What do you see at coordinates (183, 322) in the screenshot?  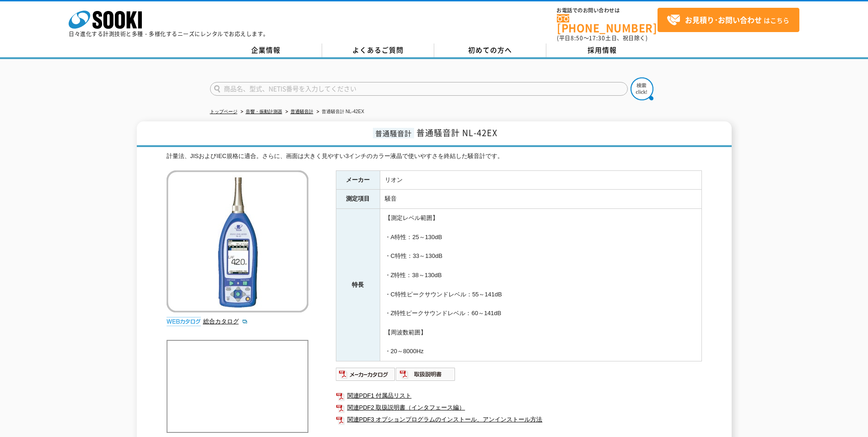 I see `img: webカタログ` at bounding box center [183, 322].